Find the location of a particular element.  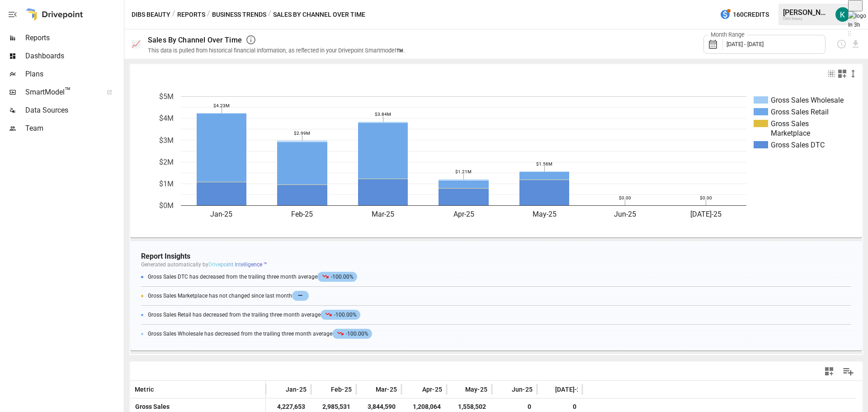

text: Gross Sales Wholesale is located at coordinates (807, 100).